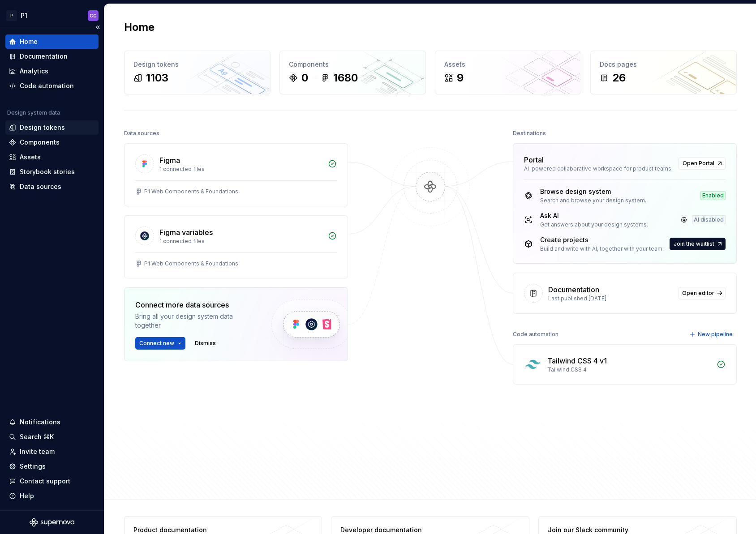 This screenshot has height=534, width=756. Describe the element at coordinates (52, 86) in the screenshot. I see `a: Code automation` at that location.